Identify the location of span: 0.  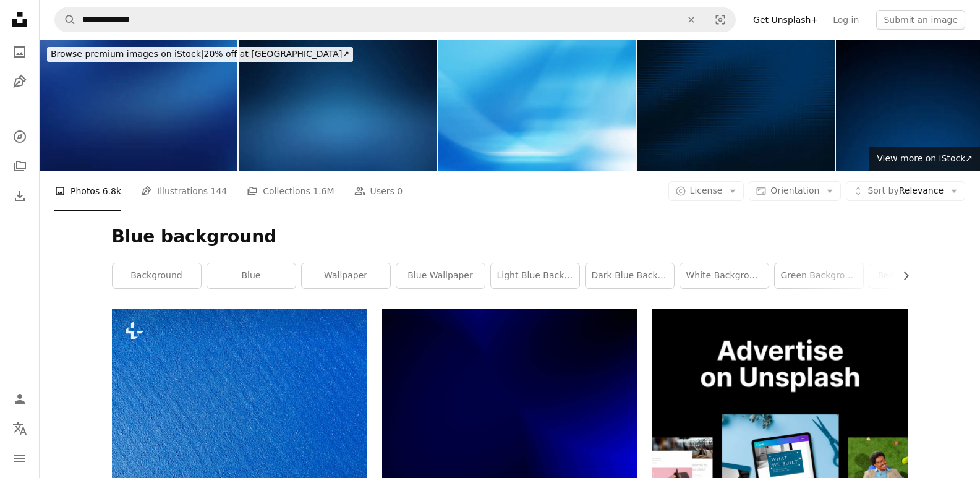
(400, 191).